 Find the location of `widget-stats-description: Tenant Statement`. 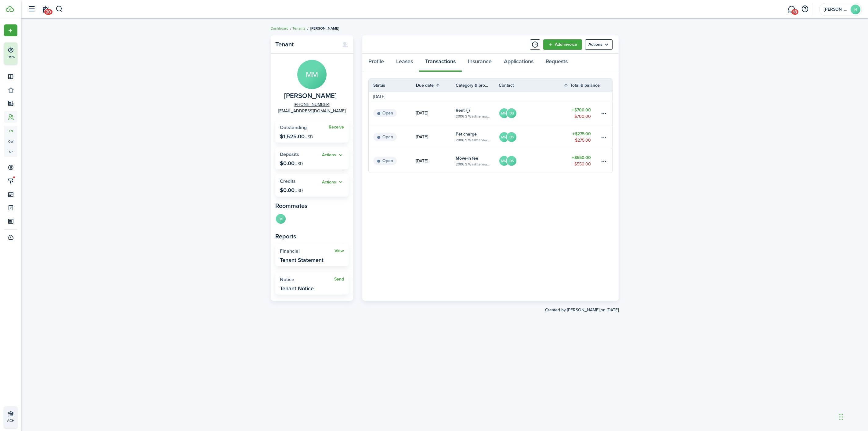

widget-stats-description: Tenant Statement is located at coordinates (302, 260).